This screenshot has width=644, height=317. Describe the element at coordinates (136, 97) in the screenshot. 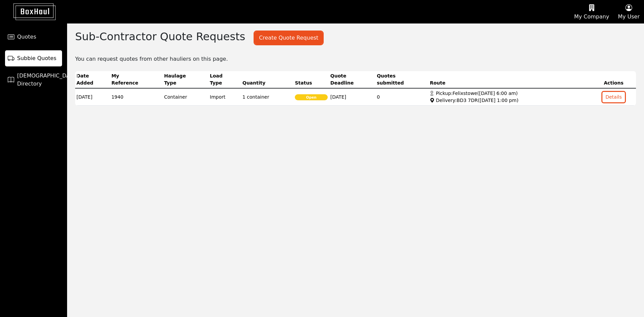

I see `td: 1940` at that location.